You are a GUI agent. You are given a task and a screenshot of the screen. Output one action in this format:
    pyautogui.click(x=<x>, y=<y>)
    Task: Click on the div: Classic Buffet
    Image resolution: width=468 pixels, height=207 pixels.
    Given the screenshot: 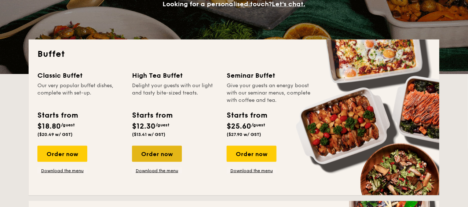 What is the action you would take?
    pyautogui.click(x=80, y=76)
    